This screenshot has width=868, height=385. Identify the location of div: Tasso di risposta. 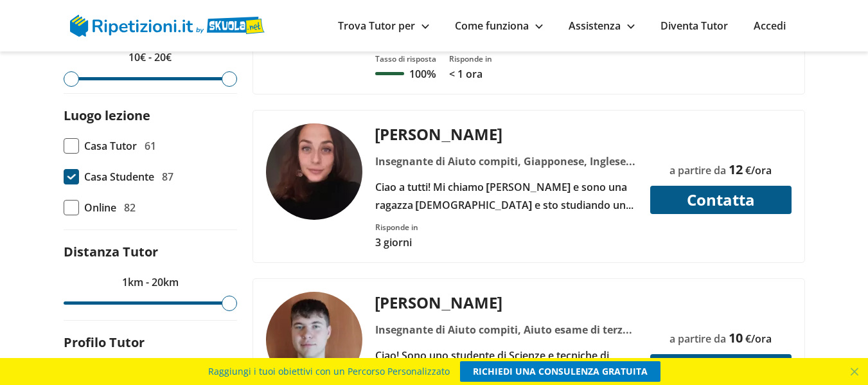
(405, 59).